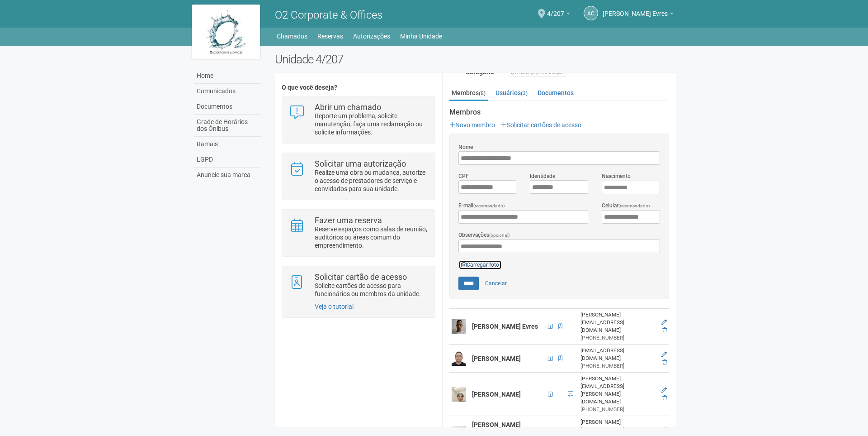  What do you see at coordinates (228, 126) in the screenshot?
I see `a: Grade de Horários dos Ônibus` at bounding box center [228, 126].